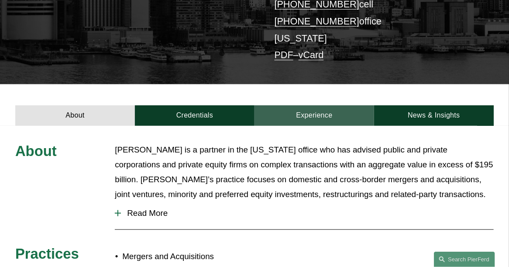  I want to click on a: vCard, so click(311, 55).